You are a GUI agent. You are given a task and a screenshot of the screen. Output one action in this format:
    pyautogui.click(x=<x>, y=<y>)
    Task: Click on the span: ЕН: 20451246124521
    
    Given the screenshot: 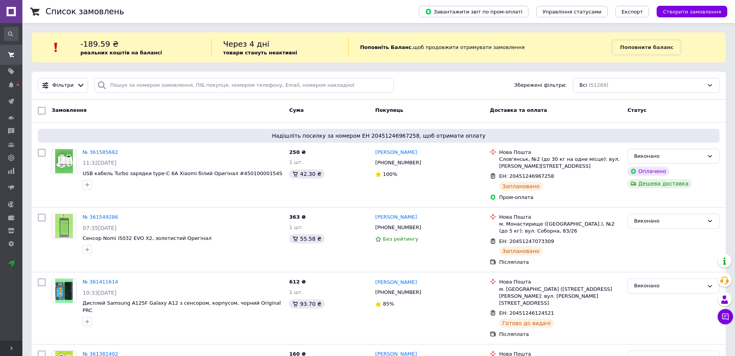 What is the action you would take?
    pyautogui.click(x=526, y=313)
    